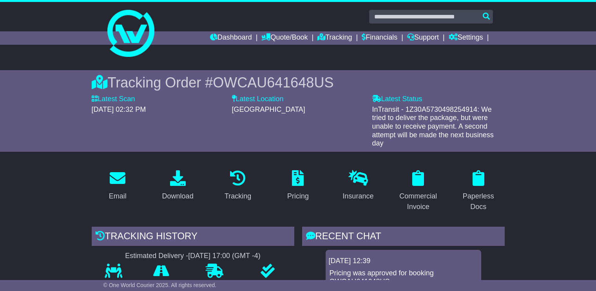  What do you see at coordinates (423, 38) in the screenshot?
I see `a: Support` at bounding box center [423, 38].